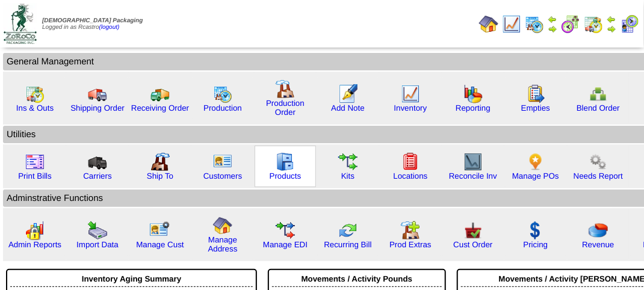  Describe the element at coordinates (348, 94) in the screenshot. I see `img: orders.gif` at that location.